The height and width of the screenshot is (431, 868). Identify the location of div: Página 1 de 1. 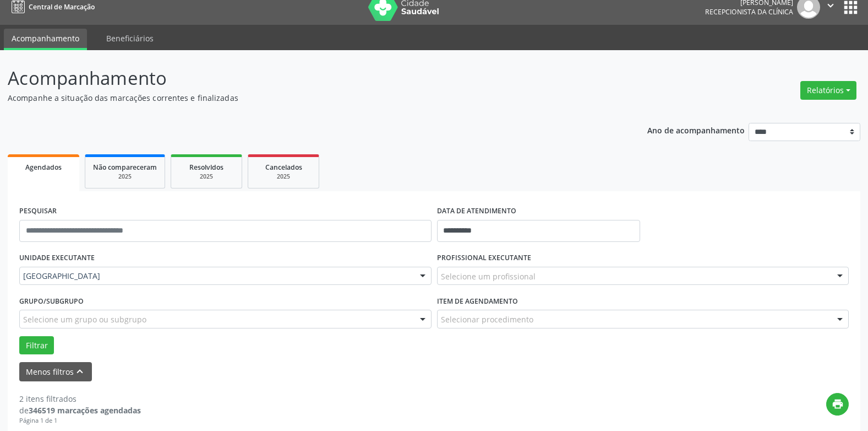
(80, 420).